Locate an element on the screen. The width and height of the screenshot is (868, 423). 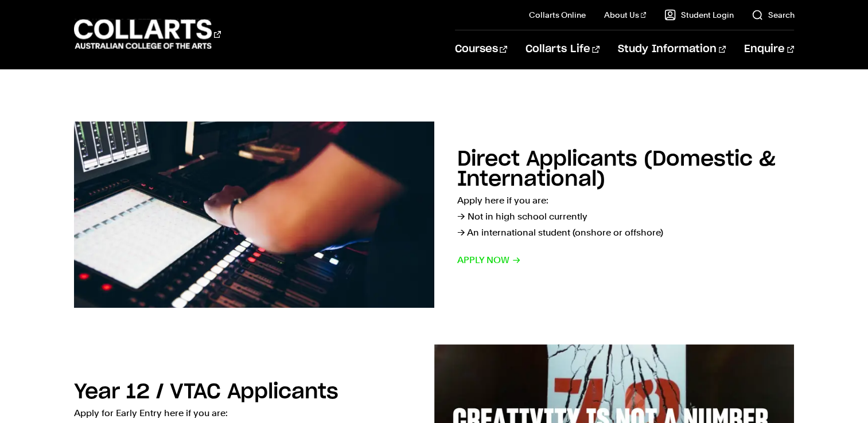
h2: Direct Applicants (Domestic & International) is located at coordinates (616, 169).